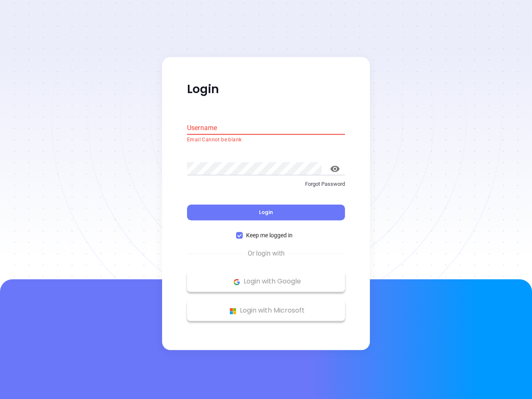  What do you see at coordinates (266, 89) in the screenshot?
I see `p: Login` at bounding box center [266, 89].